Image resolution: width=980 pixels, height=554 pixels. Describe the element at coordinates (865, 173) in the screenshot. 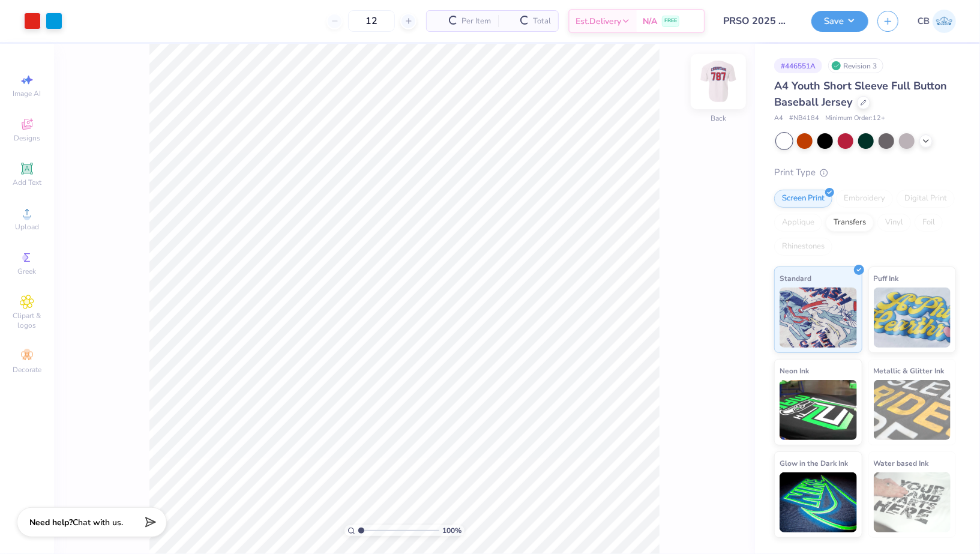

I see `div: Print Type` at that location.